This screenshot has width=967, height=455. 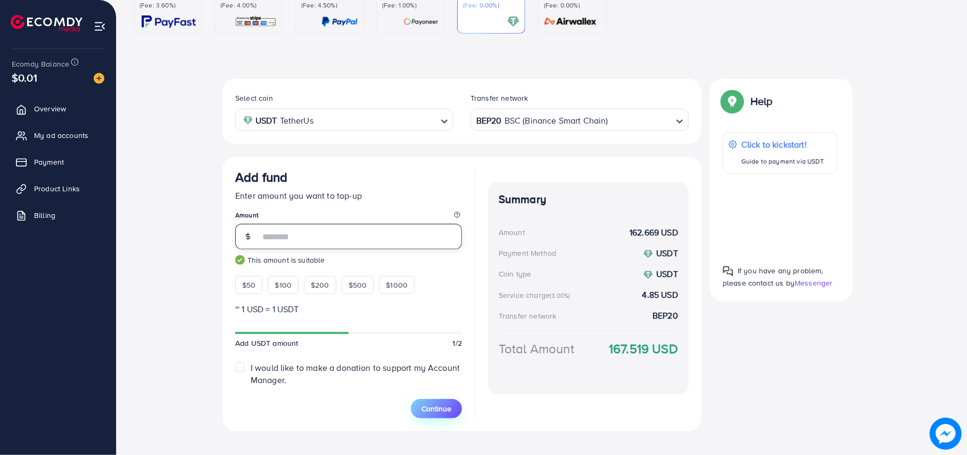 I want to click on span: BSC (Binance Smart Chain), so click(x=556, y=120).